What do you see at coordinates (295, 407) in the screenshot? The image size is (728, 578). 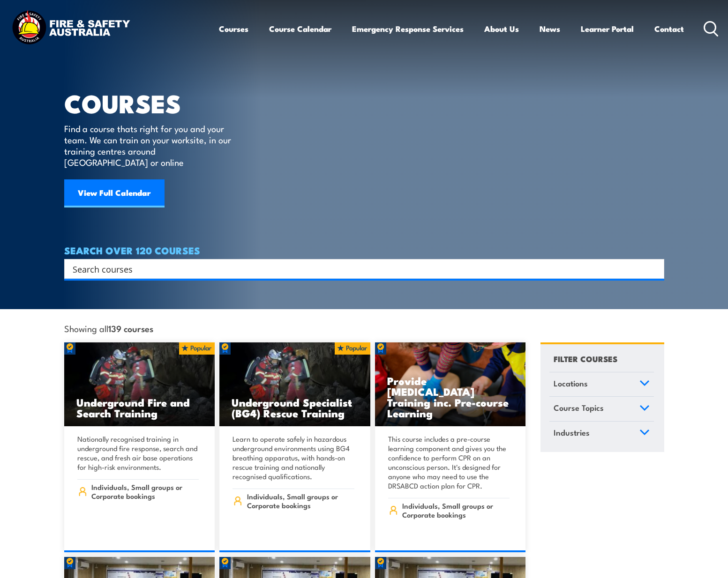 I see `h3: Underground Specialist (BG4) Rescue Training` at bounding box center [295, 407].